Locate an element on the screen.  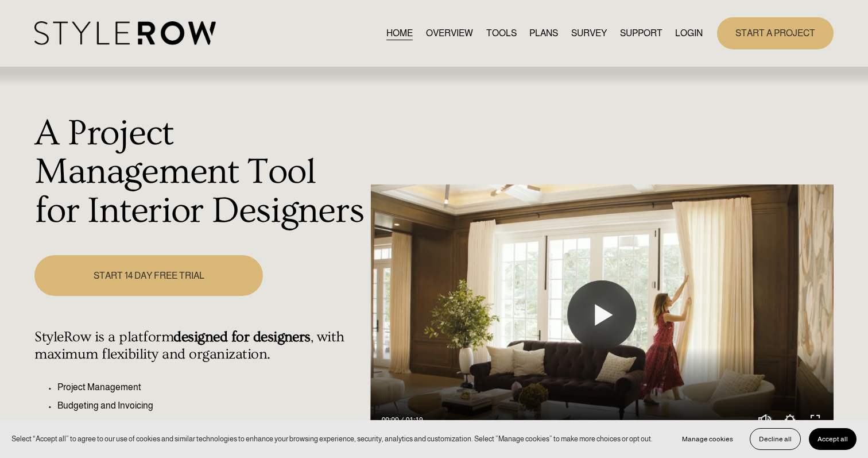
button: Accept all is located at coordinates (833, 439).